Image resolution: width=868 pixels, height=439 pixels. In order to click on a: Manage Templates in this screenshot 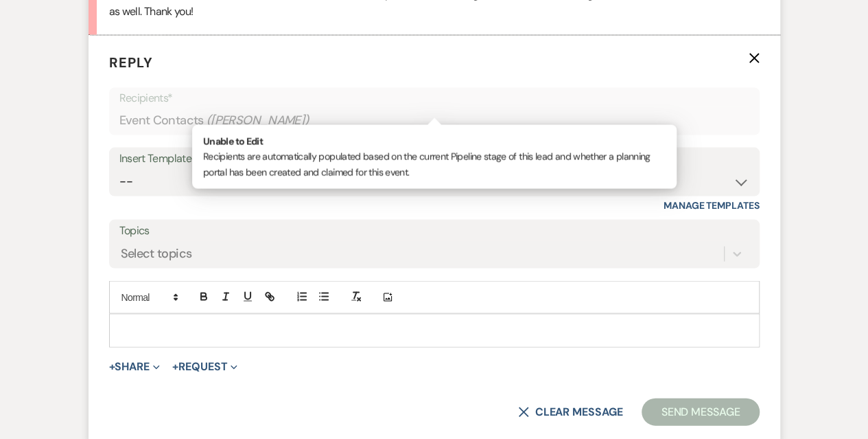, I will do `click(711, 205)`.